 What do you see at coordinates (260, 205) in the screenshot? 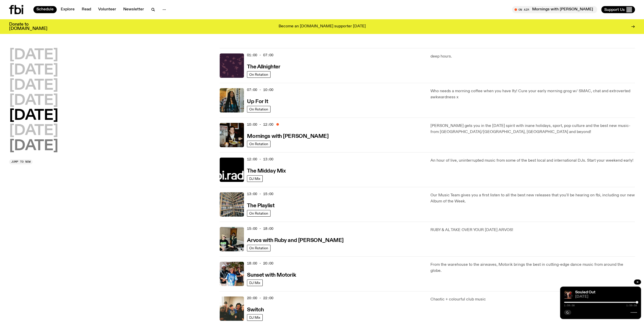
I see `a: The Playlist` at bounding box center [260, 205].